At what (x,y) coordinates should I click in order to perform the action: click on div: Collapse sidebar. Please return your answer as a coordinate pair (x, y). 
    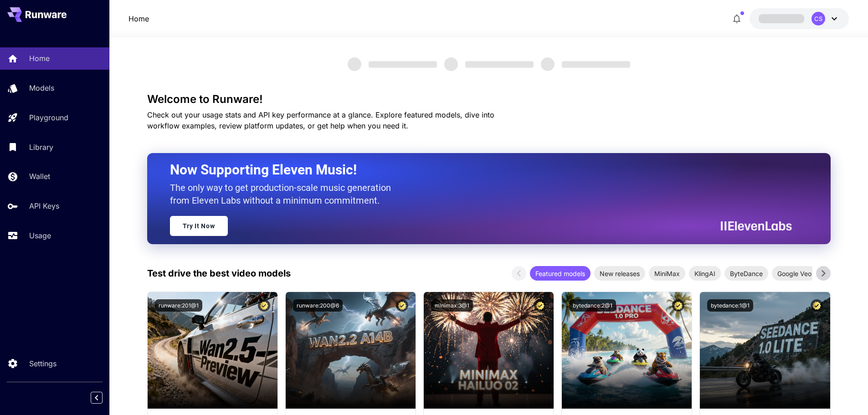
    Looking at the image, I should click on (103, 398).